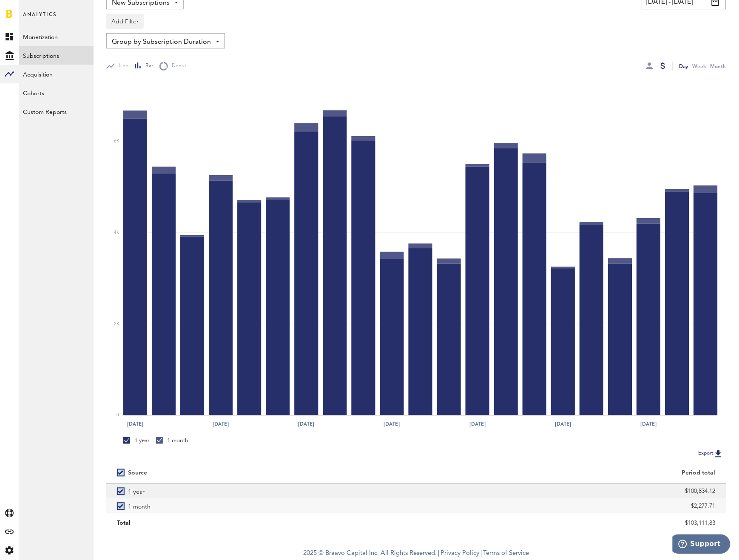 Image resolution: width=739 pixels, height=560 pixels. I want to click on div: $2,277.71, so click(571, 507).